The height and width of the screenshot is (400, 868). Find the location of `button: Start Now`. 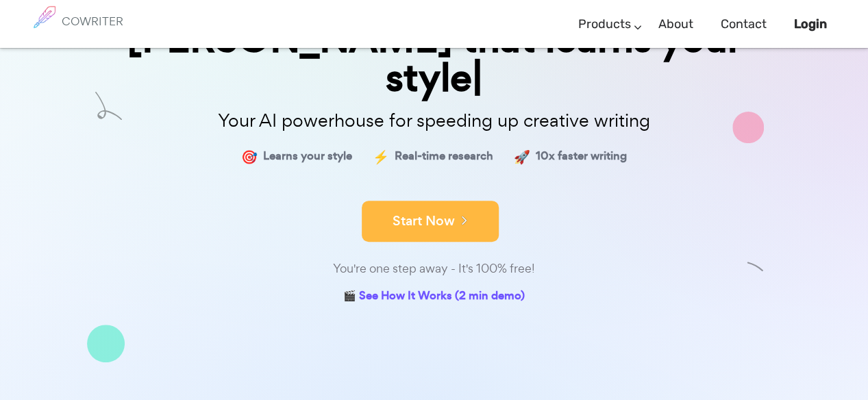

button: Start Now is located at coordinates (430, 221).